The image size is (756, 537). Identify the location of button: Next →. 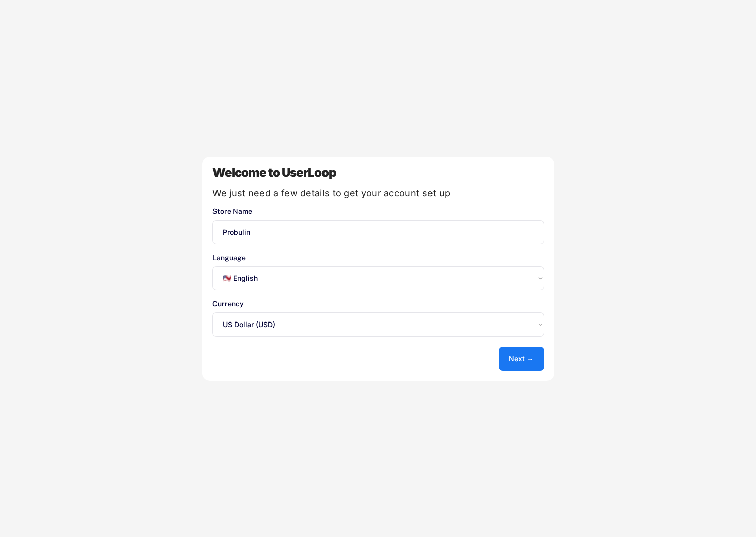
(521, 359).